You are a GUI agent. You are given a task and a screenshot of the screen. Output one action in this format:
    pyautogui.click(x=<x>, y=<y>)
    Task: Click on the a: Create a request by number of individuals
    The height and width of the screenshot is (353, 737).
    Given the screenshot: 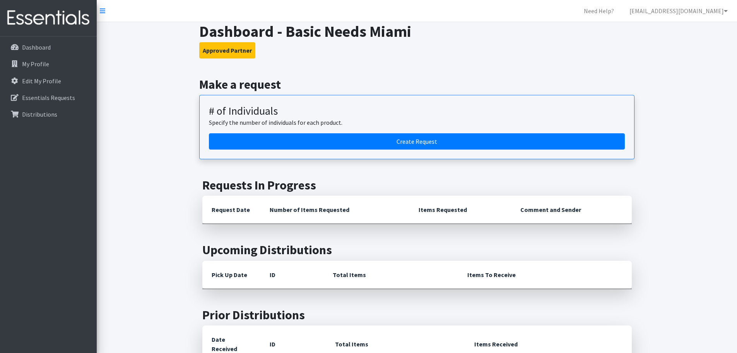 What is the action you would take?
    pyautogui.click(x=417, y=141)
    